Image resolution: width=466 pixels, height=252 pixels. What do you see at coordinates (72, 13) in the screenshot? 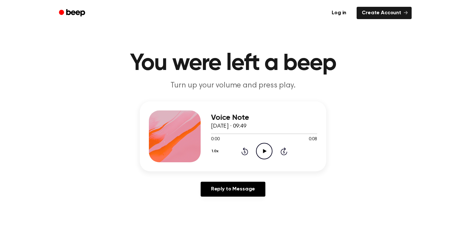
I see `a: Beep` at bounding box center [72, 13].